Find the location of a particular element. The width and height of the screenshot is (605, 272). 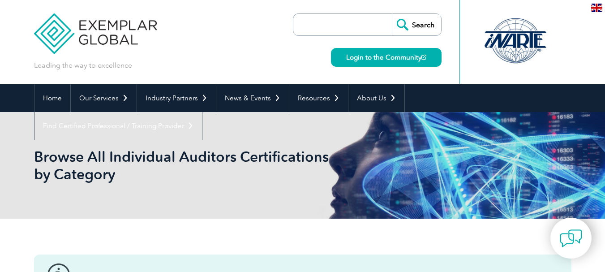

a: About Us is located at coordinates (376, 98).